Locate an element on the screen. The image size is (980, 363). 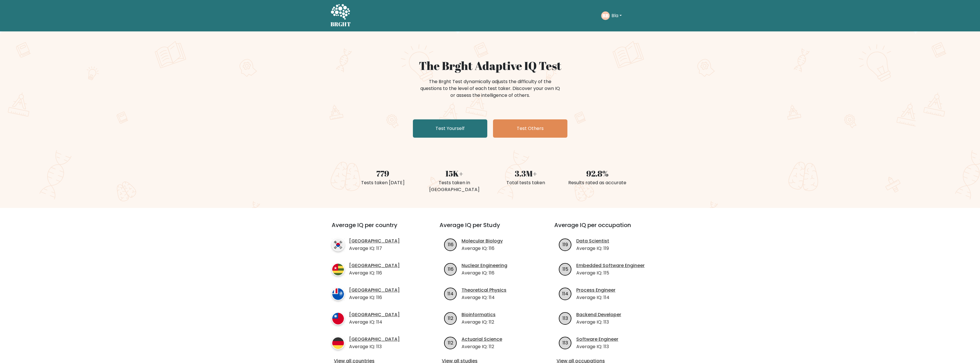
button: Bla is located at coordinates (617, 15).